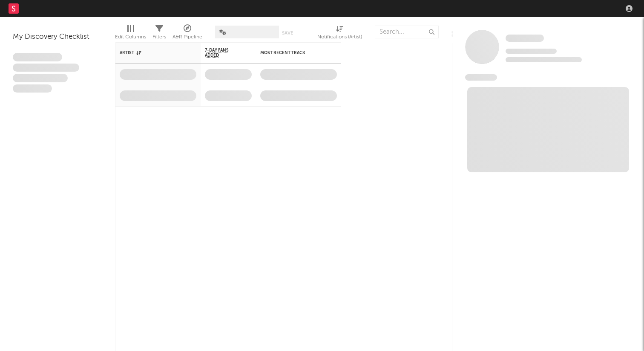  I want to click on span: Integer aliquet in purus et, so click(46, 68).